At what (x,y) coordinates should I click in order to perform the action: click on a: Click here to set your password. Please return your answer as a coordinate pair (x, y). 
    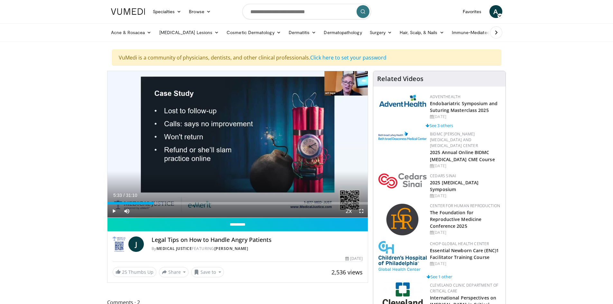
    Looking at the image, I should click on (348, 58).